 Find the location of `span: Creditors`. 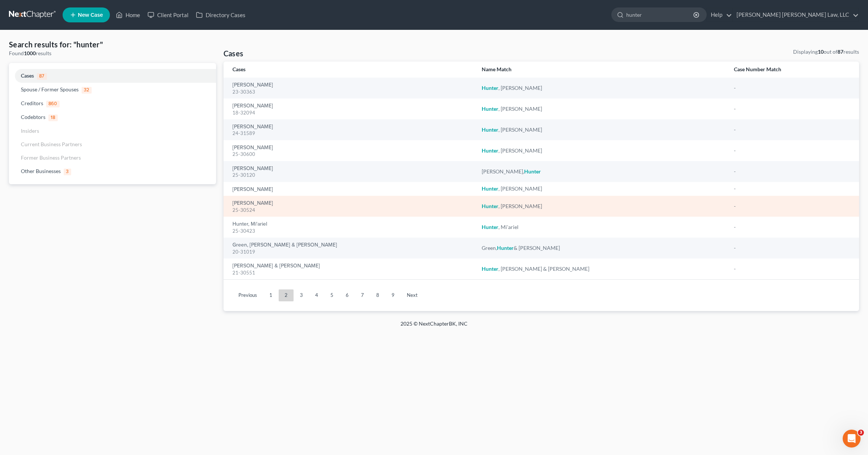

span: Creditors is located at coordinates (32, 103).